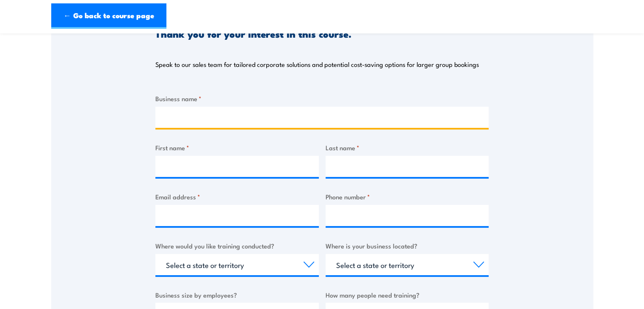 The width and height of the screenshot is (644, 309). Describe the element at coordinates (237, 147) in the screenshot. I see `label: First name` at that location.